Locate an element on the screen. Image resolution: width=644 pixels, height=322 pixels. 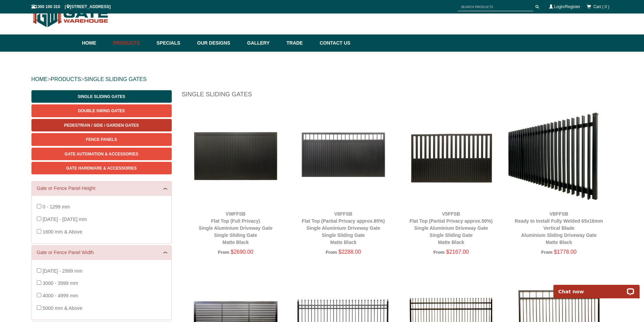
a: VWFFSBFlat Top (Full Privacy)Single Aluminium Driveway GateSingle Sliding GateMatte Black is located at coordinates (235, 228).